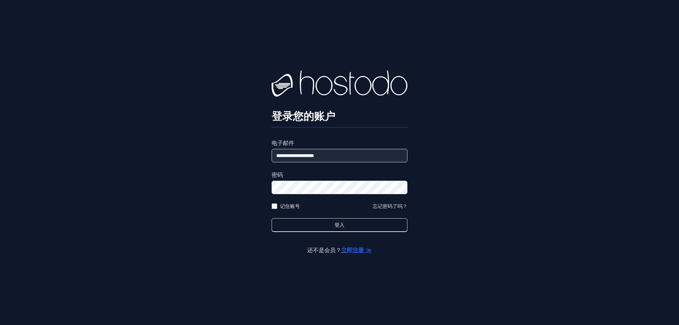 This screenshot has width=679, height=325. I want to click on font: 电子邮件, so click(283, 143).